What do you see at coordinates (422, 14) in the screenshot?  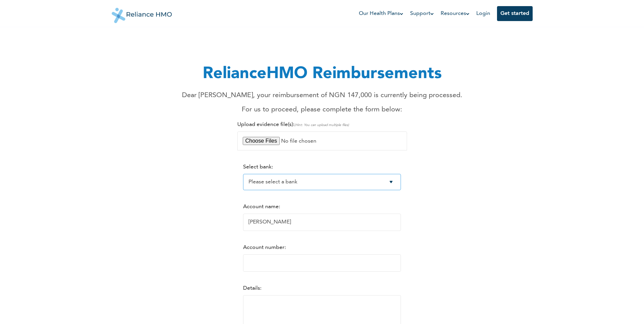 I see `a: Support` at bounding box center [422, 14].